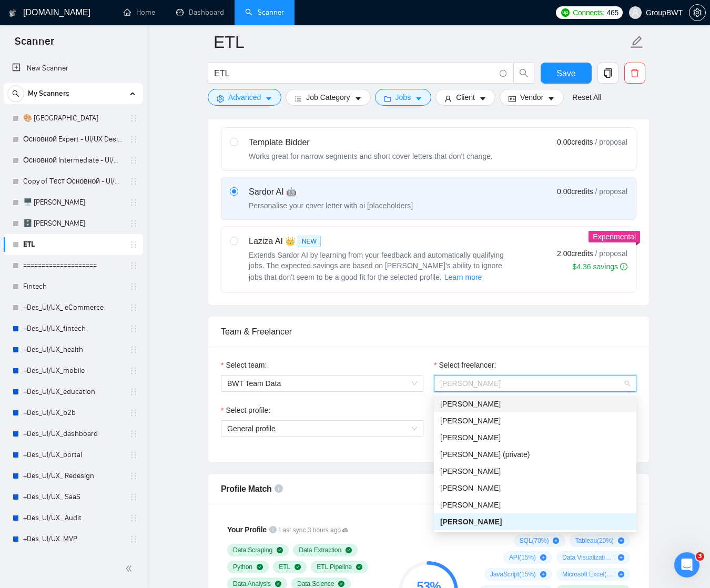  Describe the element at coordinates (252, 429) in the screenshot. I see `span: General profile` at that location.